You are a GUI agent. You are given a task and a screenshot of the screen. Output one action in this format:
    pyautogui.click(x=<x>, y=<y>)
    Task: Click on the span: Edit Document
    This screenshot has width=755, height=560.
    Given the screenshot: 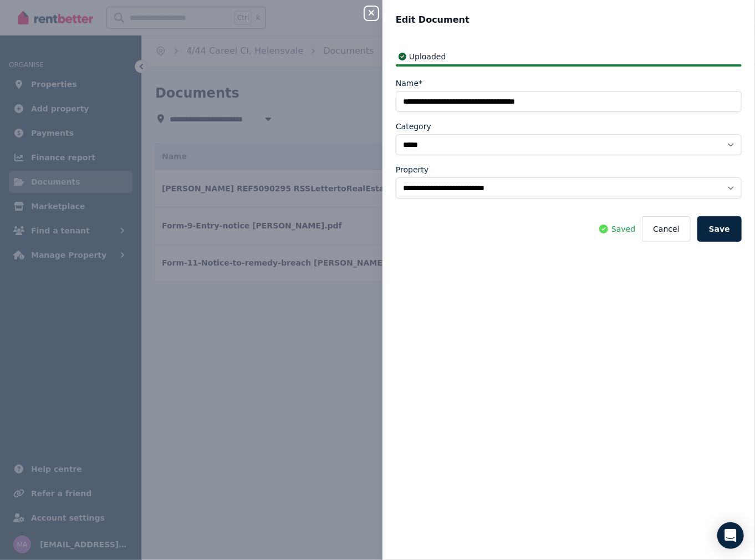 What is the action you would take?
    pyautogui.click(x=433, y=20)
    